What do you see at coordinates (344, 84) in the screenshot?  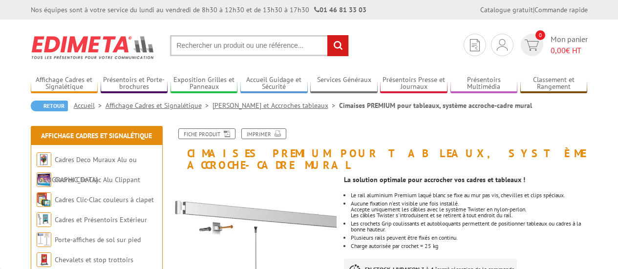 I see `a: Services Généraux` at bounding box center [344, 84].